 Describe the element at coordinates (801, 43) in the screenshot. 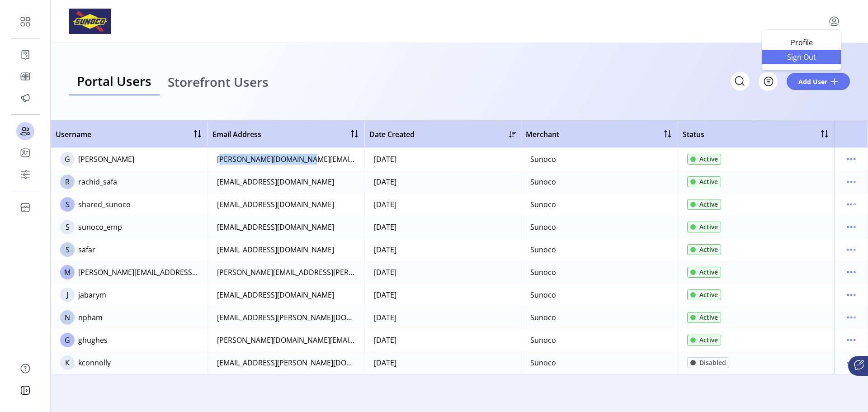

I see `a: Profile` at that location.